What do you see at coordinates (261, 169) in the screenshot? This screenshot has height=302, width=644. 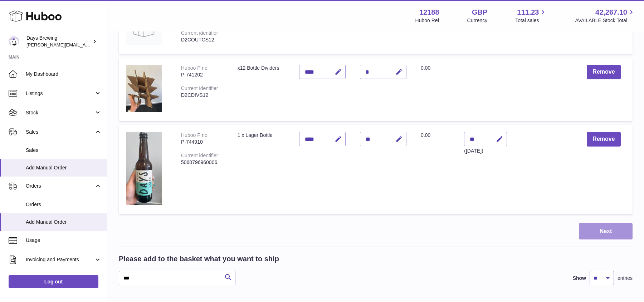 I see `td: 1 x Lager Bottle` at bounding box center [261, 169].